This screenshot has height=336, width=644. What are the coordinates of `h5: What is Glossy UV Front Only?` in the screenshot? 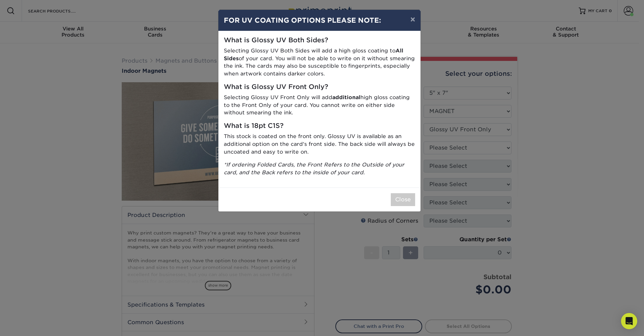 It's located at (319, 87).